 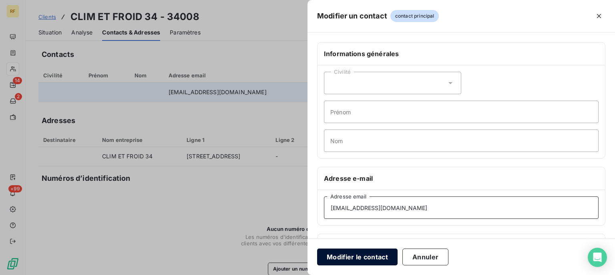 I want to click on h6: Adresse e-mail, so click(x=461, y=178).